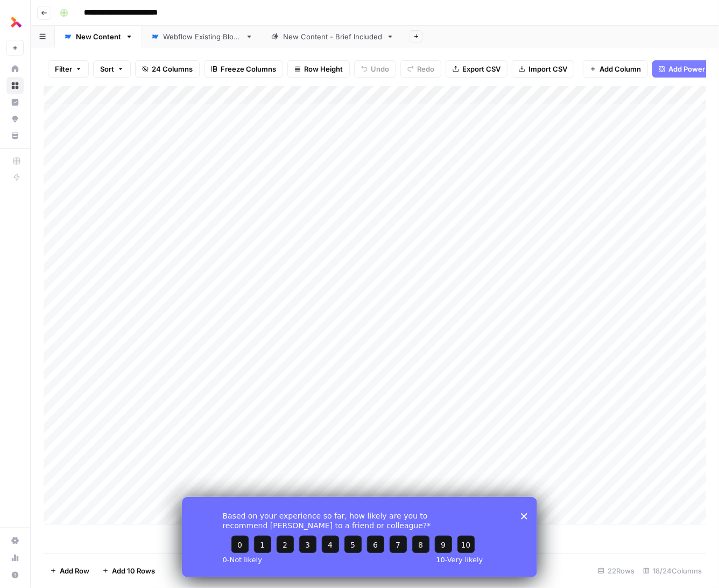 This screenshot has width=719, height=588. What do you see at coordinates (333, 37) in the screenshot?
I see `div: New Content - Brief Included` at bounding box center [333, 37].